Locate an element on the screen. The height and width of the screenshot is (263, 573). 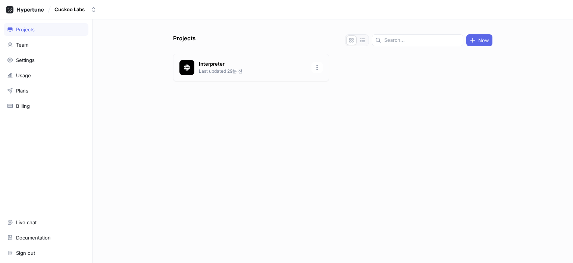
input: Search... is located at coordinates (422, 40).